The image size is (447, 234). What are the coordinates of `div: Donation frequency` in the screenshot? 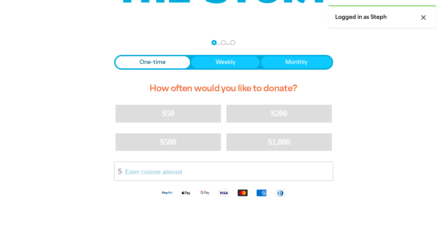 It's located at (224, 62).